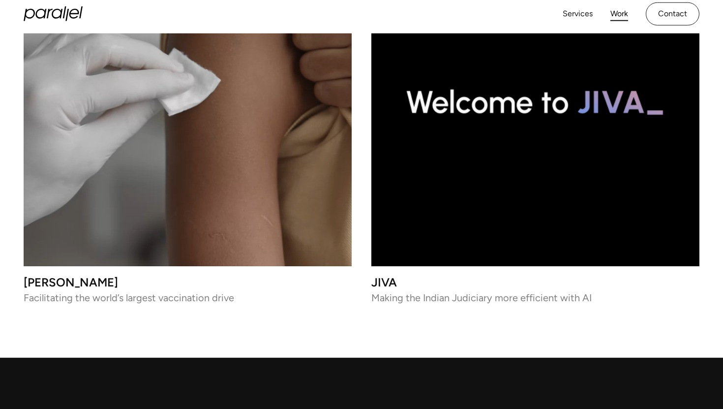 The width and height of the screenshot is (723, 409). Describe the element at coordinates (673, 14) in the screenshot. I see `a: Contact` at that location.